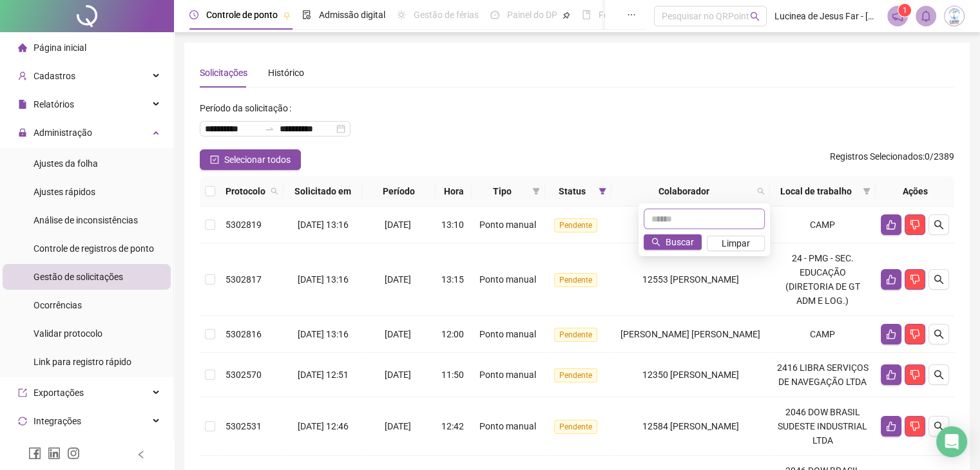  What do you see at coordinates (245, 192) in the screenshot?
I see `span: Protocolo` at bounding box center [245, 192].